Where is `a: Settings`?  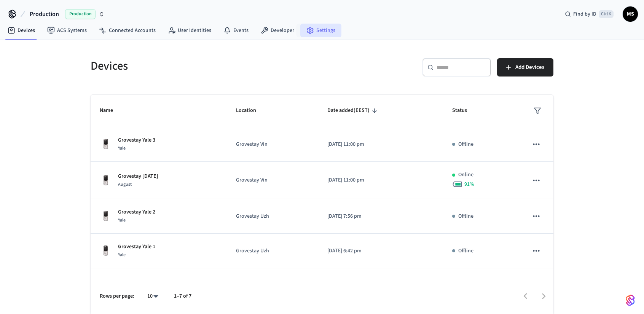
a: Settings is located at coordinates (321, 31).